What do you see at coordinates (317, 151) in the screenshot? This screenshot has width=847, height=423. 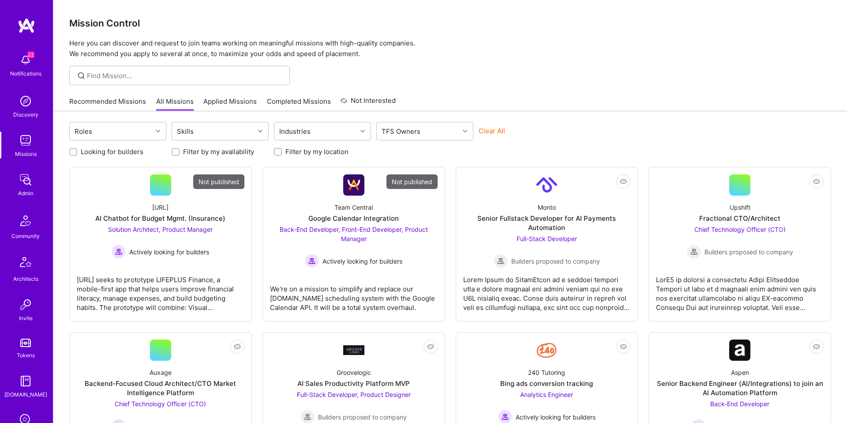 I see `label: Filter by my location` at bounding box center [317, 151].